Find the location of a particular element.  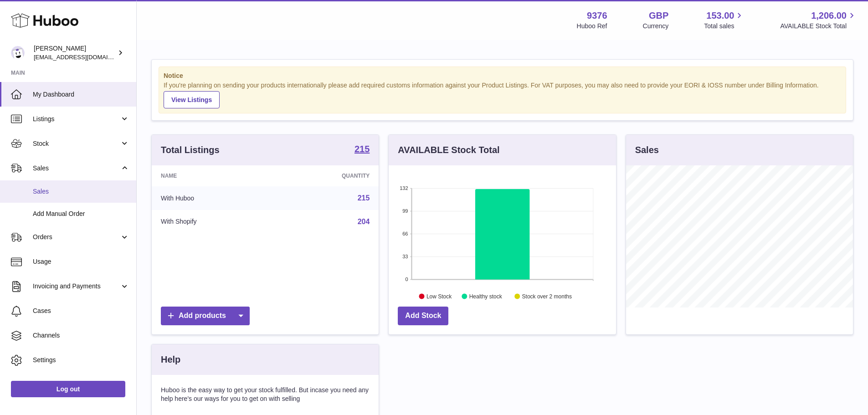

span: Listings is located at coordinates (76, 119).